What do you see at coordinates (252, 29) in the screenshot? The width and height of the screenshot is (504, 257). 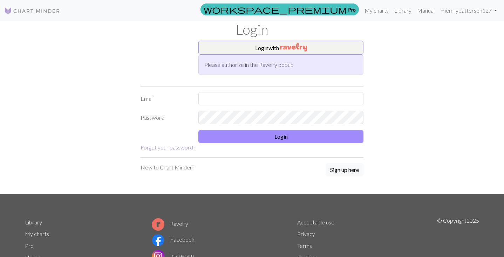 I see `h1: Login` at bounding box center [252, 29].